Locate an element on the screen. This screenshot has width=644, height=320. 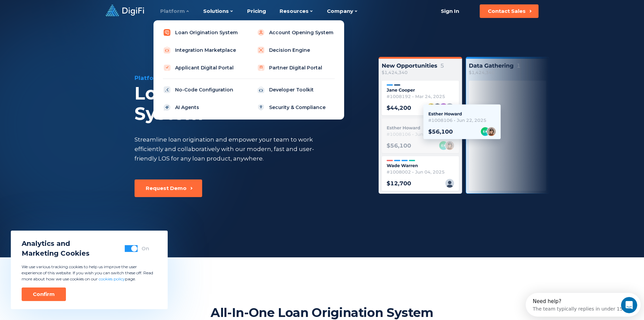
div: On is located at coordinates (145, 249).